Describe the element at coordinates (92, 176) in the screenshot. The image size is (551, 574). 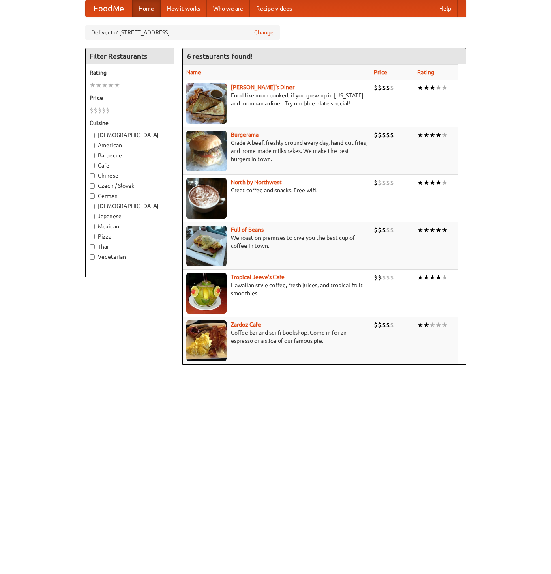
I see `input: Chinese` at that location.